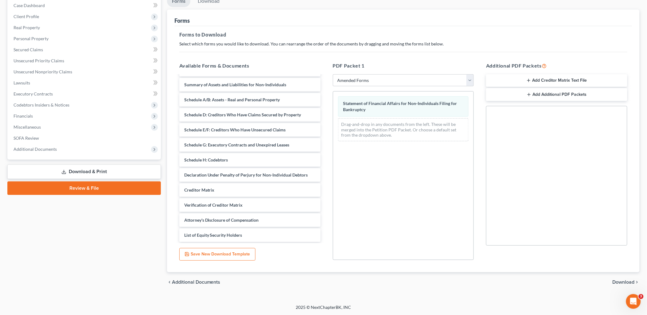 The width and height of the screenshot is (647, 315). I want to click on h5: Additional PDF Packets, so click(557, 66).